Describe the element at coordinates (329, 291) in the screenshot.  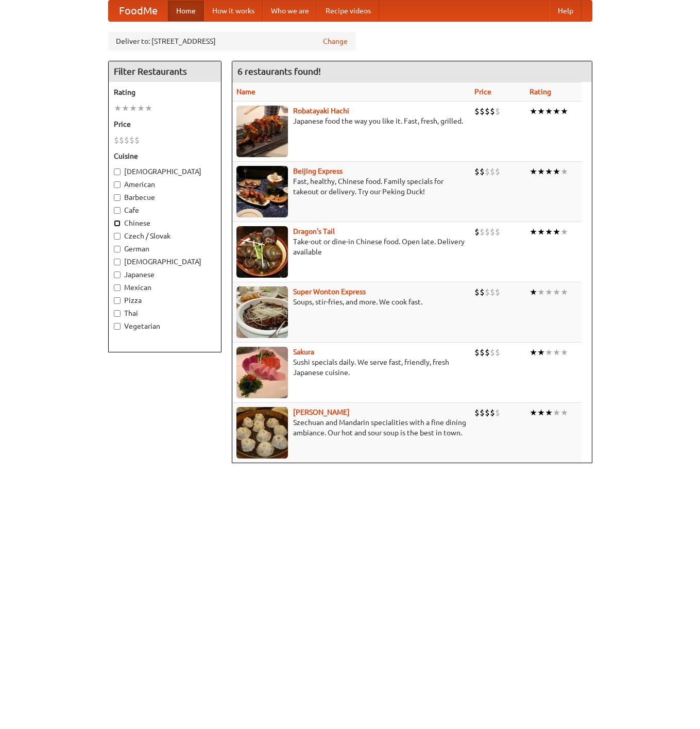
I see `a: Super Wonton Express` at that location.